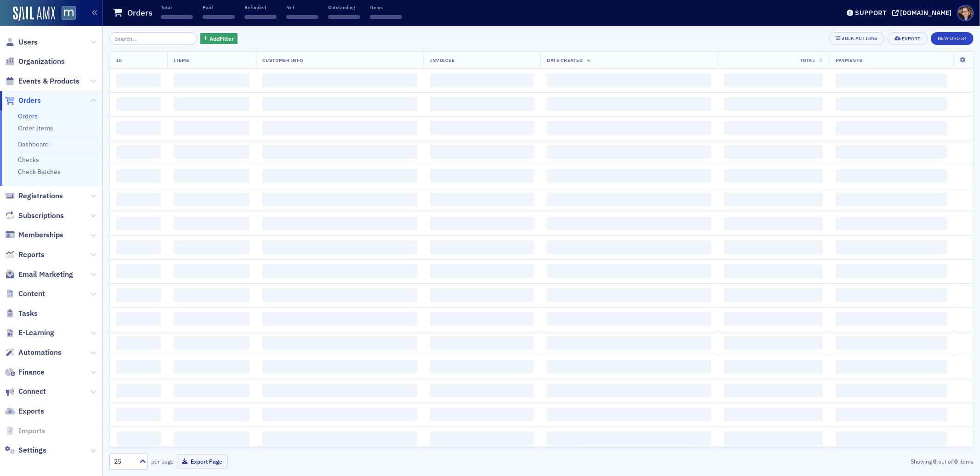 The width and height of the screenshot is (980, 476). I want to click on a: SailAMX, so click(34, 14).